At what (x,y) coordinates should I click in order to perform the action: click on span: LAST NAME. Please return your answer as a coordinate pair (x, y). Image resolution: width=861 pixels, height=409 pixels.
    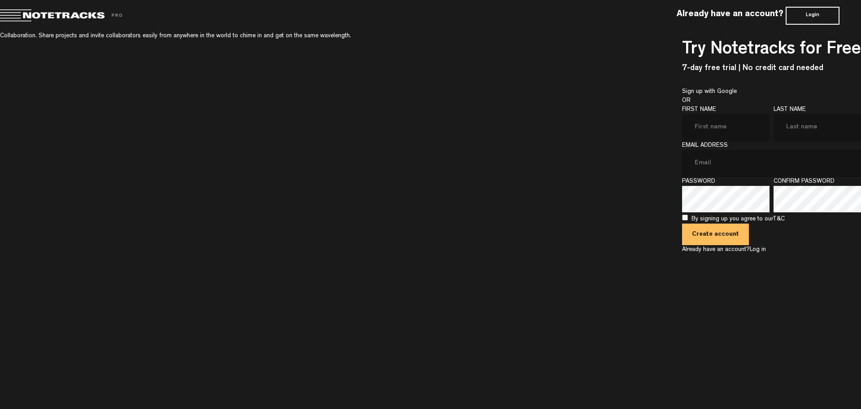
    Looking at the image, I should click on (790, 109).